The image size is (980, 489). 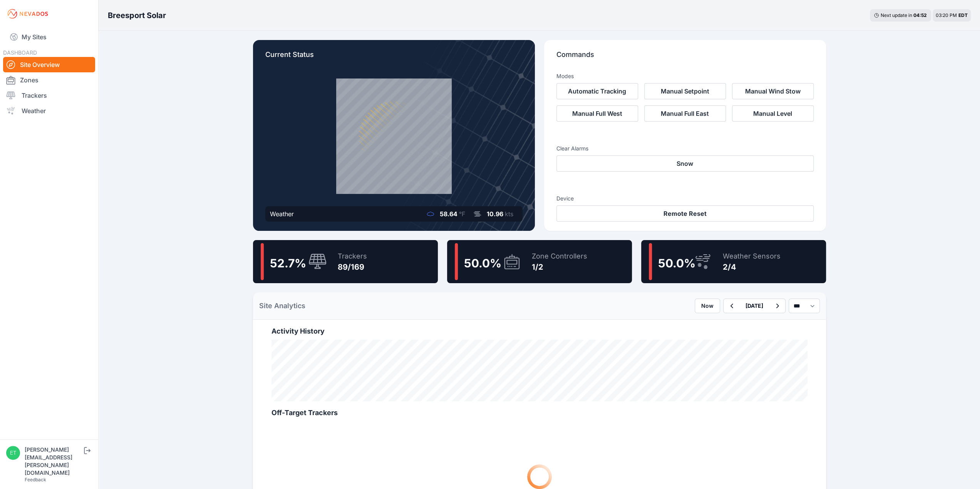 What do you see at coordinates (540, 413) in the screenshot?
I see `h2: Off-Target Trackers` at bounding box center [540, 413].